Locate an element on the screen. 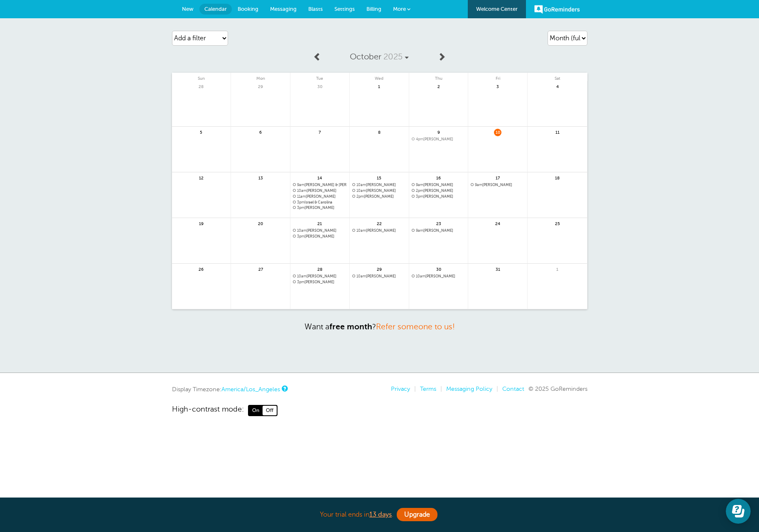 The image size is (759, 532). span: 14 is located at coordinates (320, 178).